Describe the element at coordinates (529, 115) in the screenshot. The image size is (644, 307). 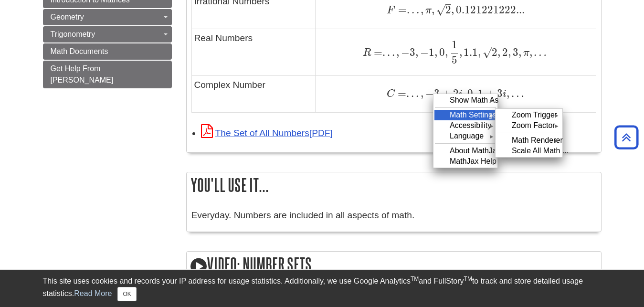
I see `div: Zoom Trigger` at that location.